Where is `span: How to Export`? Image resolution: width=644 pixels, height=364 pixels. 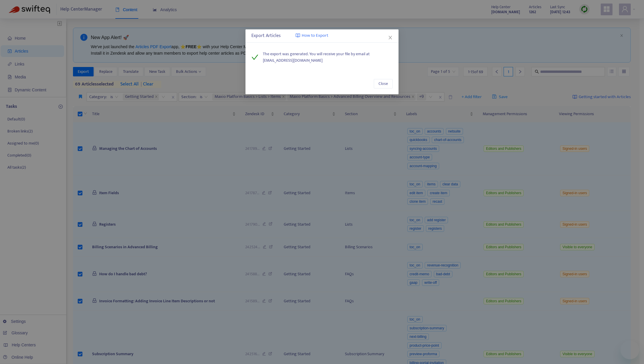
span: How to Export is located at coordinates (315, 35).